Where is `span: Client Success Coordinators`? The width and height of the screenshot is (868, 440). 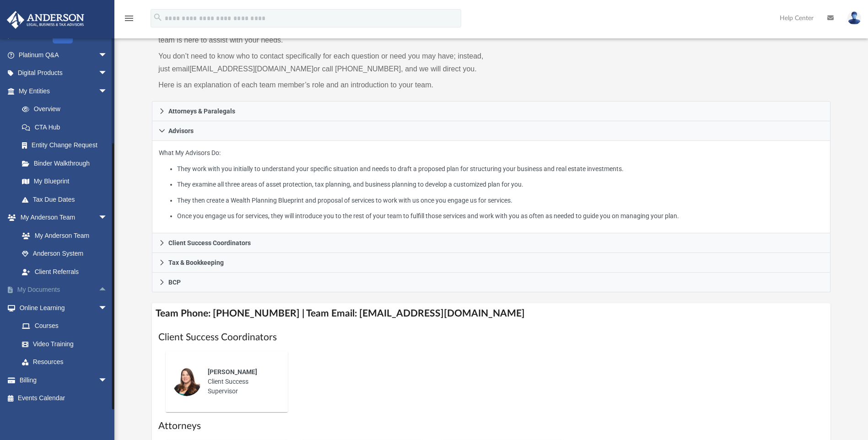 span: Client Success Coordinators is located at coordinates (209, 243).